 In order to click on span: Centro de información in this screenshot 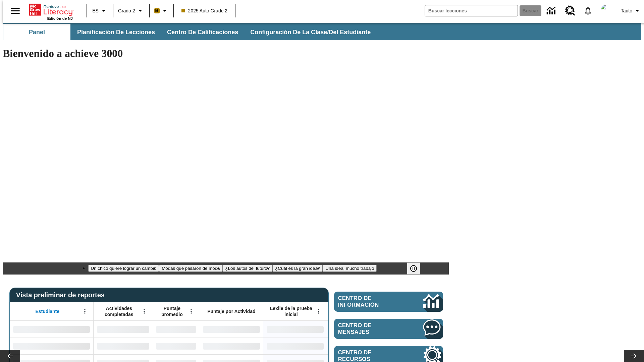, I will do `click(369, 302)`.